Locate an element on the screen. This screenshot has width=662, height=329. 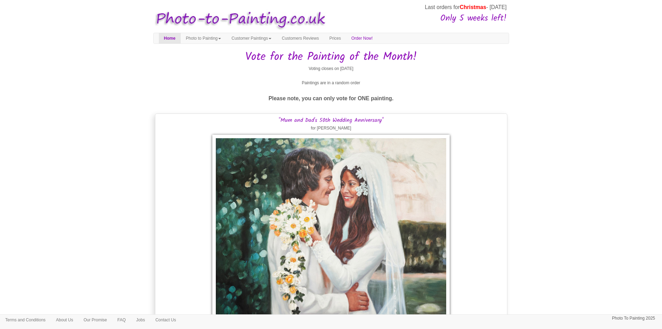
a: Customer Paintings is located at coordinates (251, 38).